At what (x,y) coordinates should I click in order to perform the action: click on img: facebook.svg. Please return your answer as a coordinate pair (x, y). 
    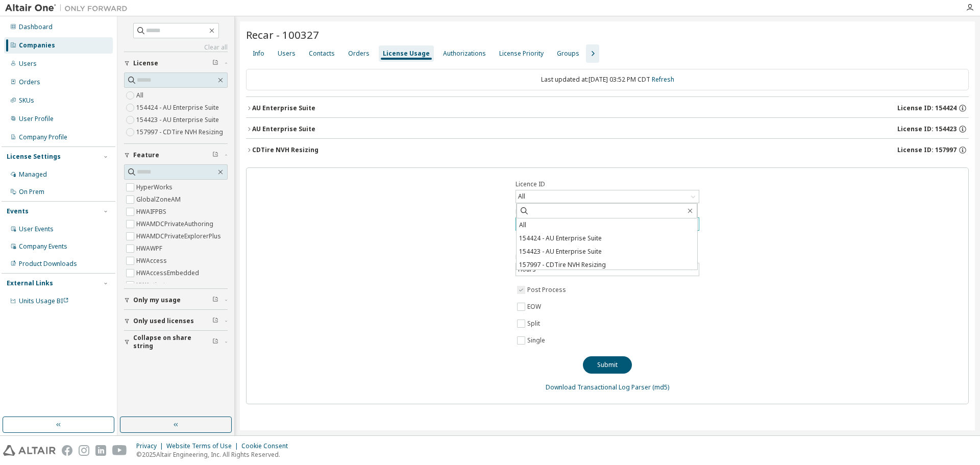
    Looking at the image, I should click on (67, 450).